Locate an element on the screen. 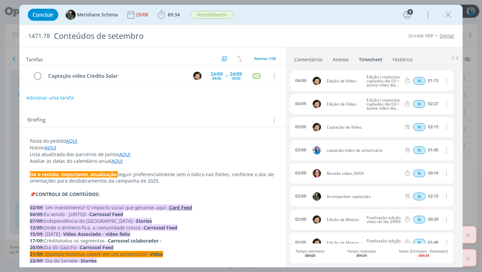  div: 9 is located at coordinates (410, 12).